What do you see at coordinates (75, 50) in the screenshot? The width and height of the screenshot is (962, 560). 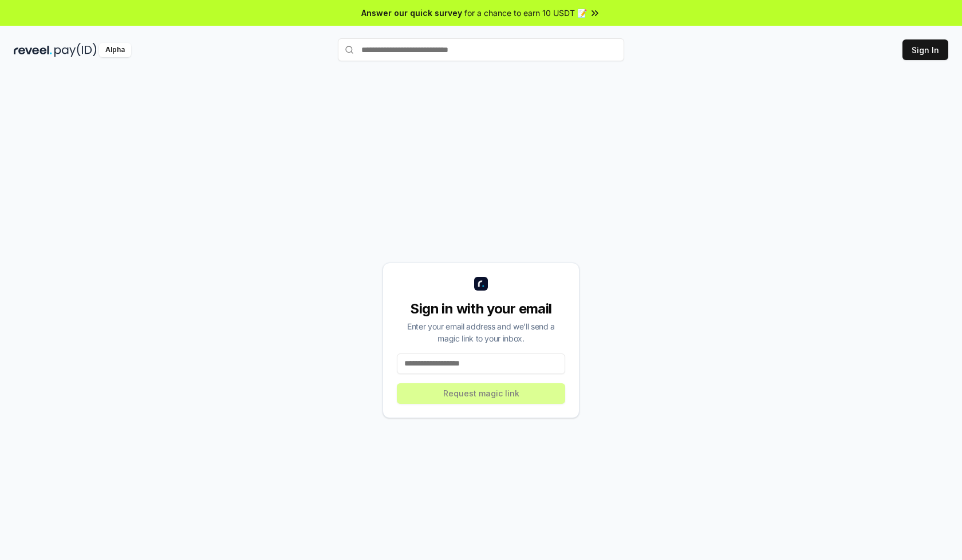 I see `img: pay_id` at bounding box center [75, 50].